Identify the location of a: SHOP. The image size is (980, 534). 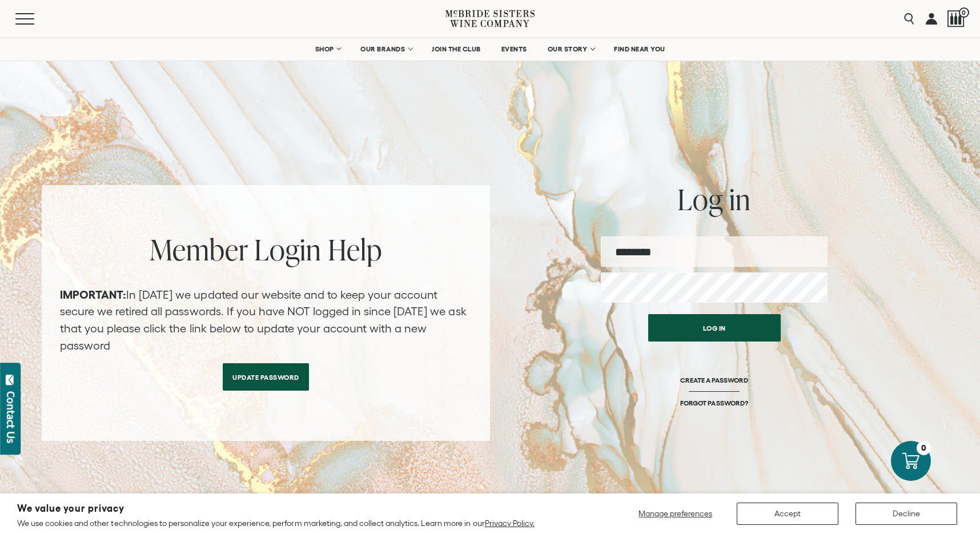
(328, 49).